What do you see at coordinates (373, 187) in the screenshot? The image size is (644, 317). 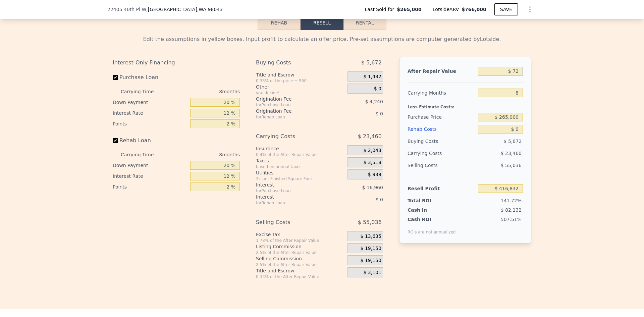 I see `span: $ 16,960` at bounding box center [373, 187].